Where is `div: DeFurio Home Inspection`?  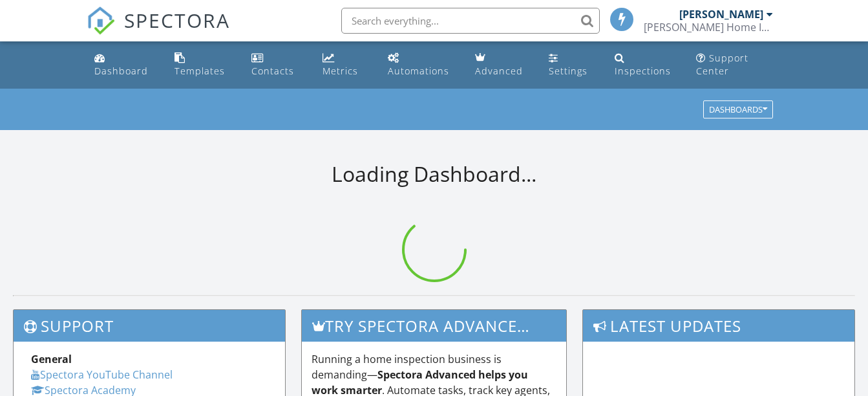 div: DeFurio Home Inspection is located at coordinates (708, 27).